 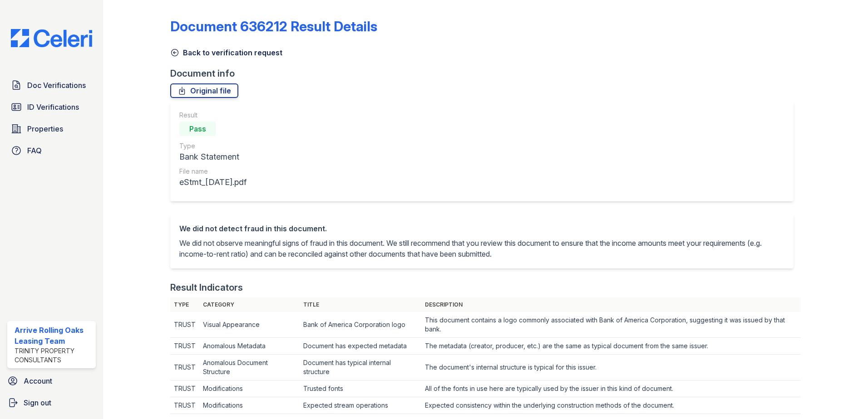 I want to click on td: Expected stream operations, so click(x=360, y=406).